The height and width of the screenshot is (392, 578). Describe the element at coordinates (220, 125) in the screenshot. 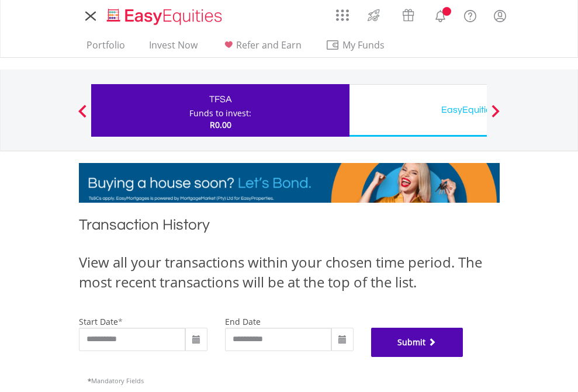

I see `span: R0.00` at that location.